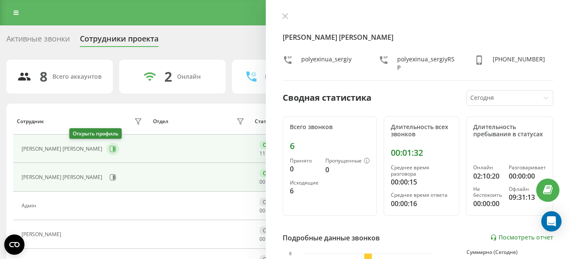 The width and height of the screenshot is (570, 259). Describe the element at coordinates (510, 131) in the screenshot. I see `div: Длительность пребывания в статусах` at that location.